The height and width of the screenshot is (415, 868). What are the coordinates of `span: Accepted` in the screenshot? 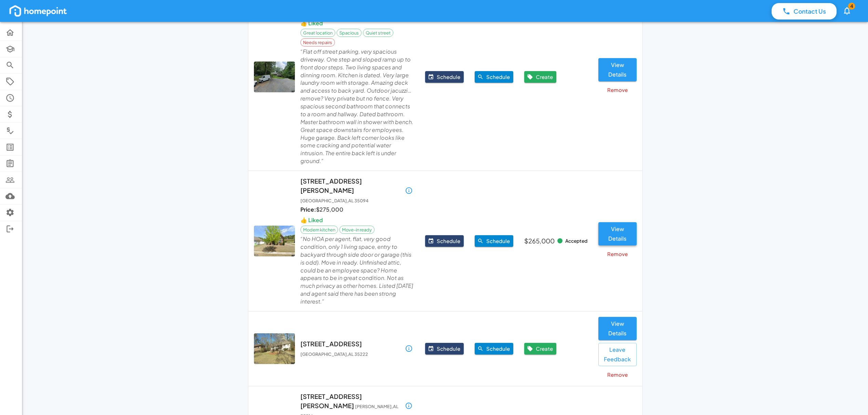 It's located at (576, 241).